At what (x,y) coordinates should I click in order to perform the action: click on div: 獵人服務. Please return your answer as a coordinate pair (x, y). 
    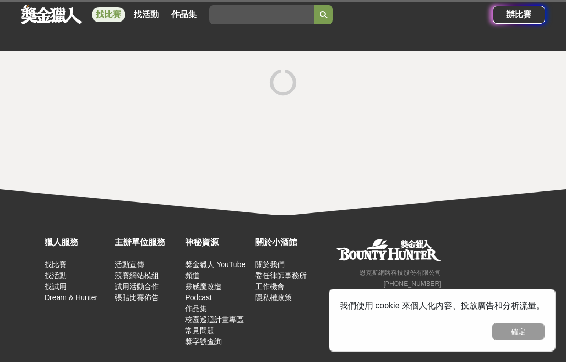
    Looking at the image, I should click on (77, 242).